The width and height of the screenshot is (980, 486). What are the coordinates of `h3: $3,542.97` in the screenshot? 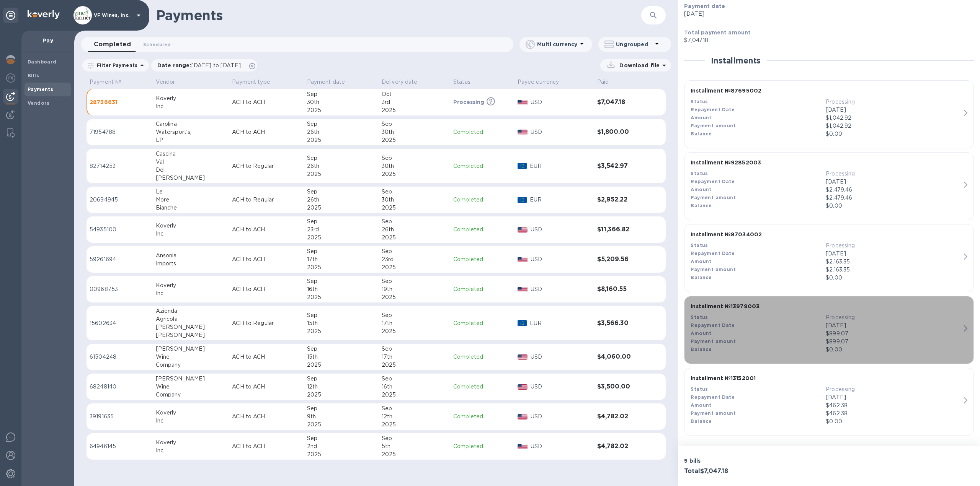 It's located at (621, 166).